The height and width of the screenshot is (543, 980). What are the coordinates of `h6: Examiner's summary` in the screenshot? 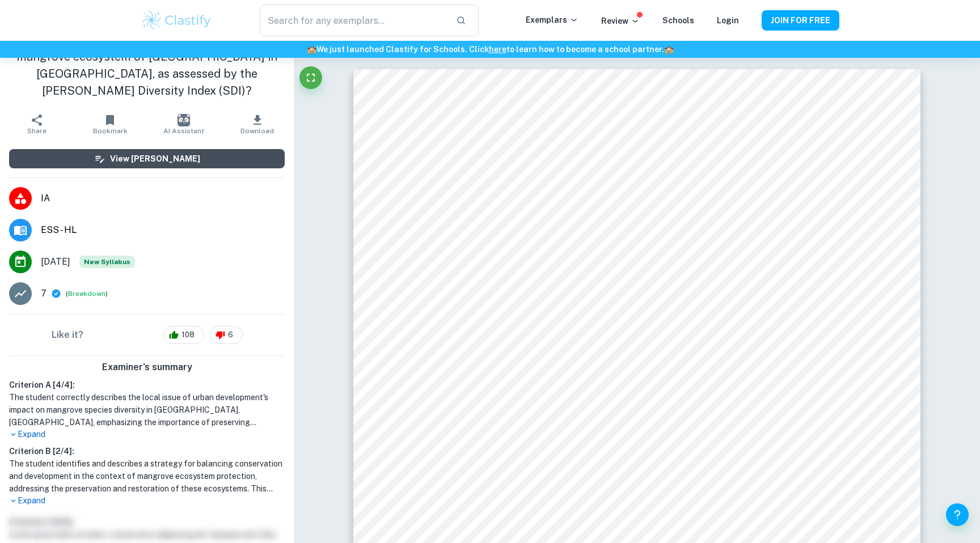 It's located at (147, 368).